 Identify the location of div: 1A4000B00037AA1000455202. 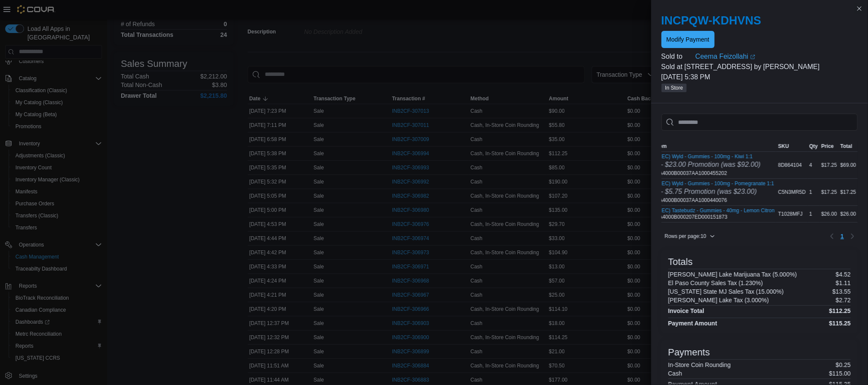
(709, 165).